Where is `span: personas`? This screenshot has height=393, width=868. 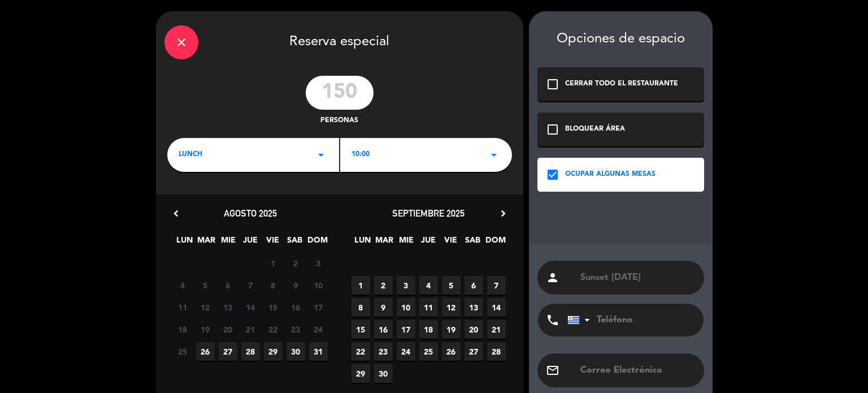
span: personas is located at coordinates (339, 121).